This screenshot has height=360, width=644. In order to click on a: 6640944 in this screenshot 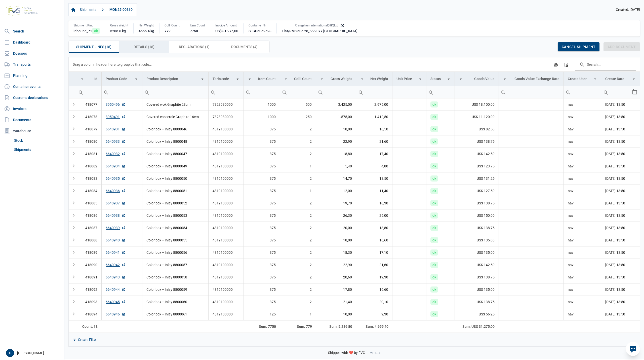, I will do `click(116, 290)`.